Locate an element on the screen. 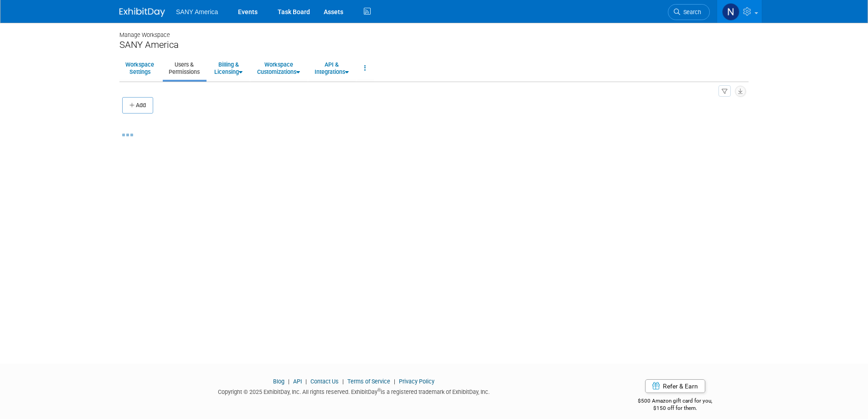 The image size is (868, 419). a: Privacy Policy is located at coordinates (417, 382).